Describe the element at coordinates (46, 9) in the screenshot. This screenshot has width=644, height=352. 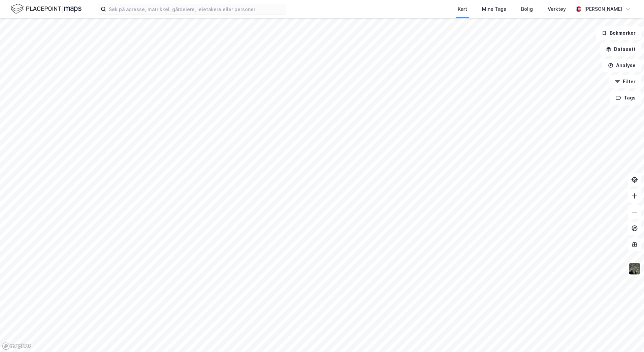
I see `img: logo.f888ab2527a4732fd821a326f86c7f29.svg` at that location.